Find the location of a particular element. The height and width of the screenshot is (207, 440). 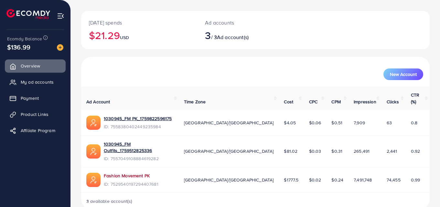

button: New Account is located at coordinates (403, 74).